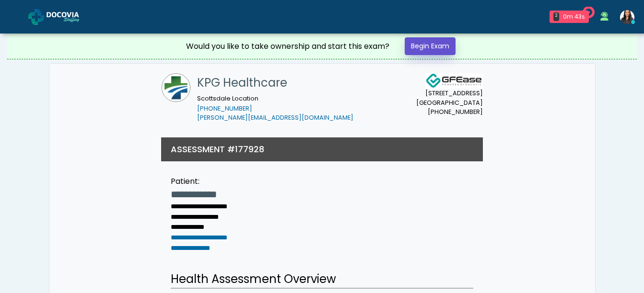  I want to click on h2: Health Assessment Overview, so click(322, 280).